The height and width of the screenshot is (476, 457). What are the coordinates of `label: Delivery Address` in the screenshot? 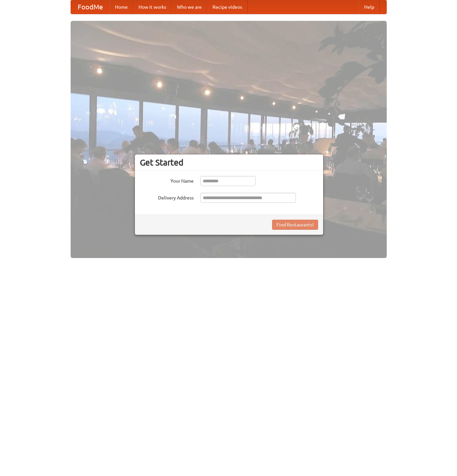 It's located at (167, 197).